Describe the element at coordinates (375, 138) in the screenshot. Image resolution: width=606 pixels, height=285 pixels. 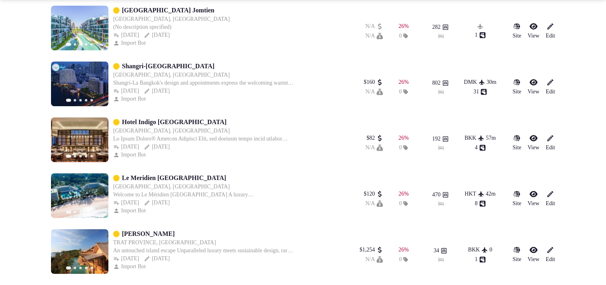
I see `div: $82` at that location.